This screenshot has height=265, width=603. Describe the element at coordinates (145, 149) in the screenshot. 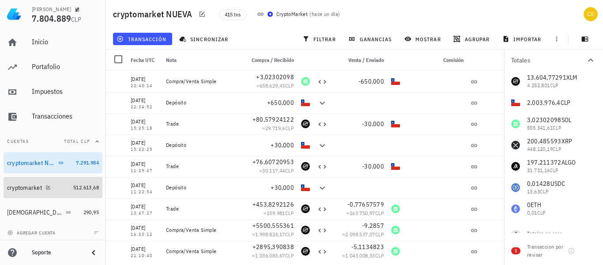

I see `div: 15:22:25` at that location.